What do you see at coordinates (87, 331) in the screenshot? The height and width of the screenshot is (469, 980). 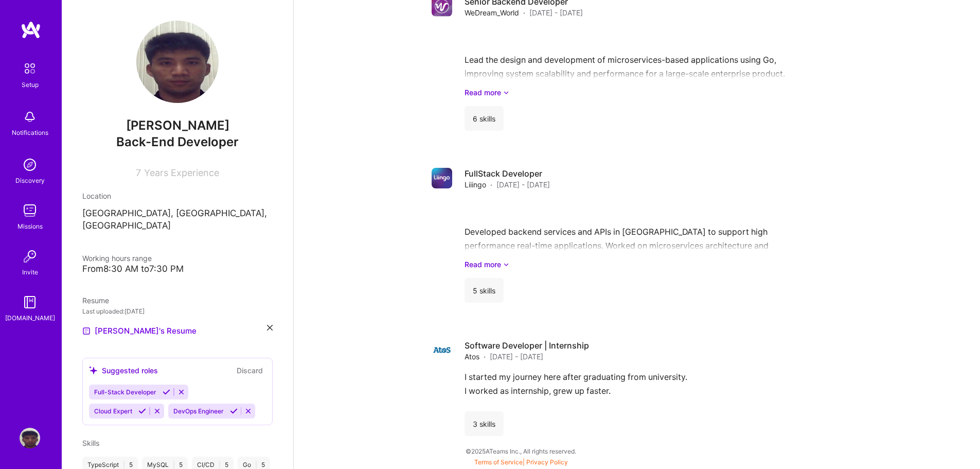 I see `img: Resume` at bounding box center [87, 331].